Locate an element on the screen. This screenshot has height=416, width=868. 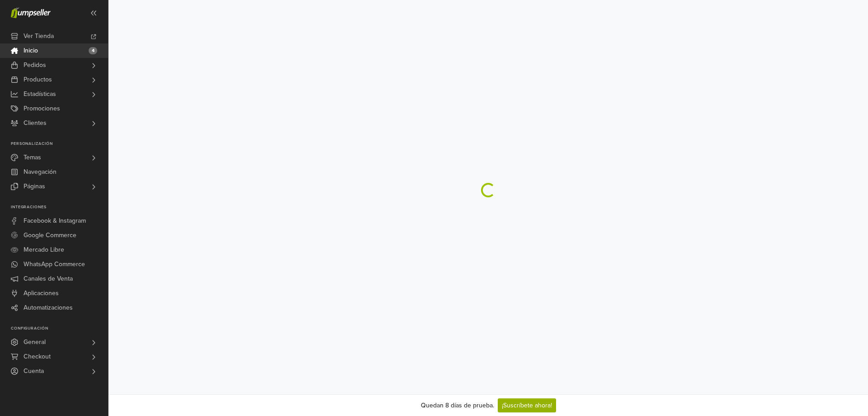
span: Mercado Libre is located at coordinates (44, 250).